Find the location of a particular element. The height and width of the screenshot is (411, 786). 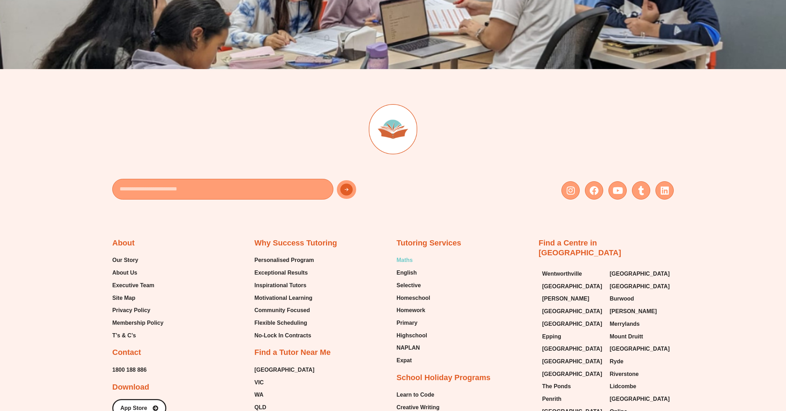

span: English is located at coordinates (407, 273).